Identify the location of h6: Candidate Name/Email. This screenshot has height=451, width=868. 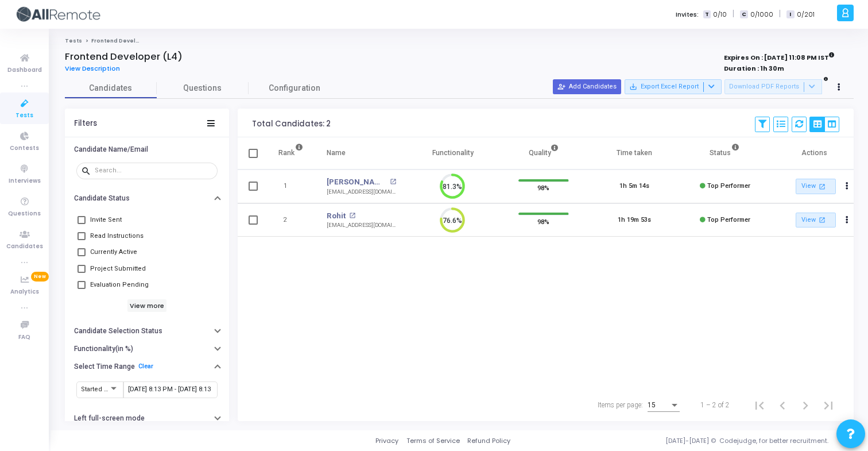
(111, 150).